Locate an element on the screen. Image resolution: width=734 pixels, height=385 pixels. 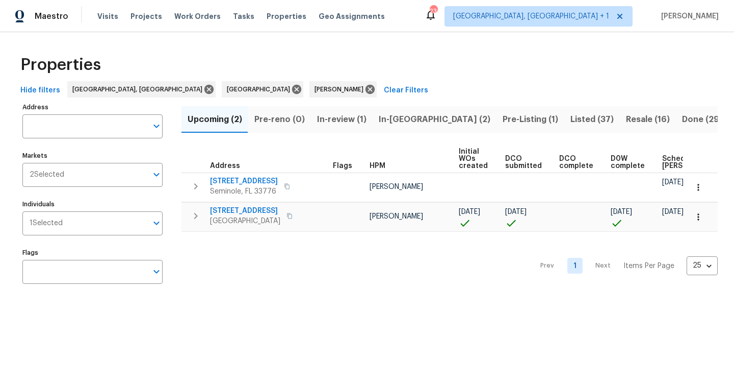
span: 1 Selected is located at coordinates (46, 223).